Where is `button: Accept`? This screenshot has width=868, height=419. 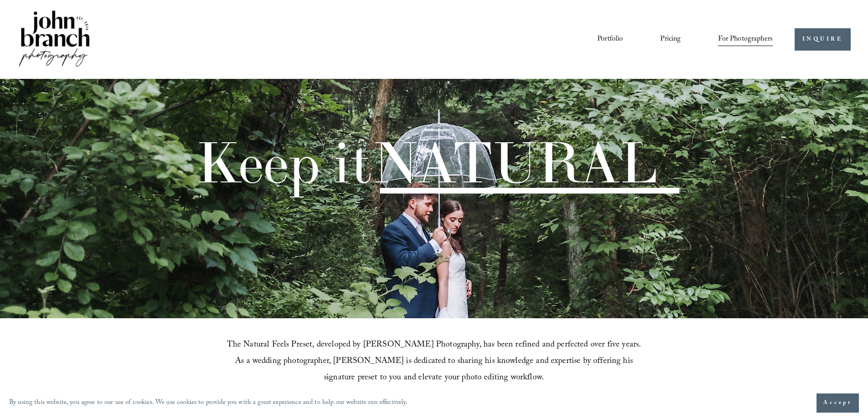
button: Accept is located at coordinates (838, 403).